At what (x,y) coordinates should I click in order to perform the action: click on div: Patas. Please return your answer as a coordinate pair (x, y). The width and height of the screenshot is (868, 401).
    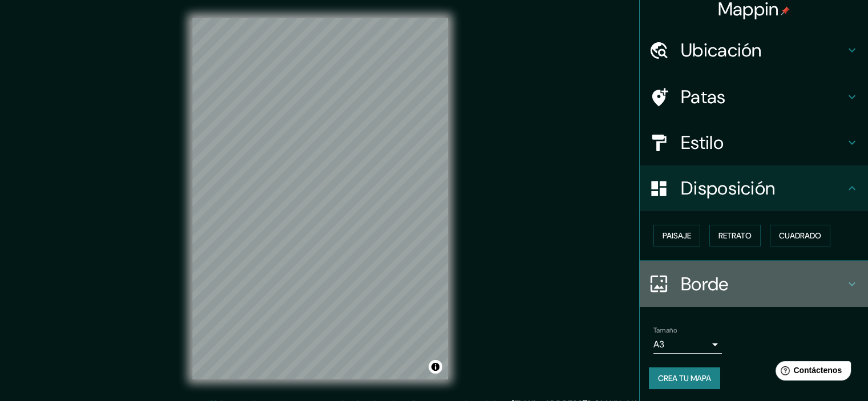
    Looking at the image, I should click on (754, 97).